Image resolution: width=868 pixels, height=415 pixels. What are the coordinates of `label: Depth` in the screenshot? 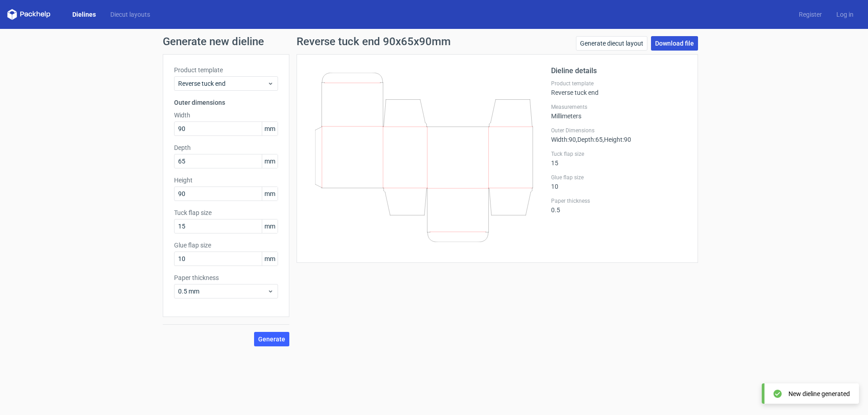 It's located at (226, 147).